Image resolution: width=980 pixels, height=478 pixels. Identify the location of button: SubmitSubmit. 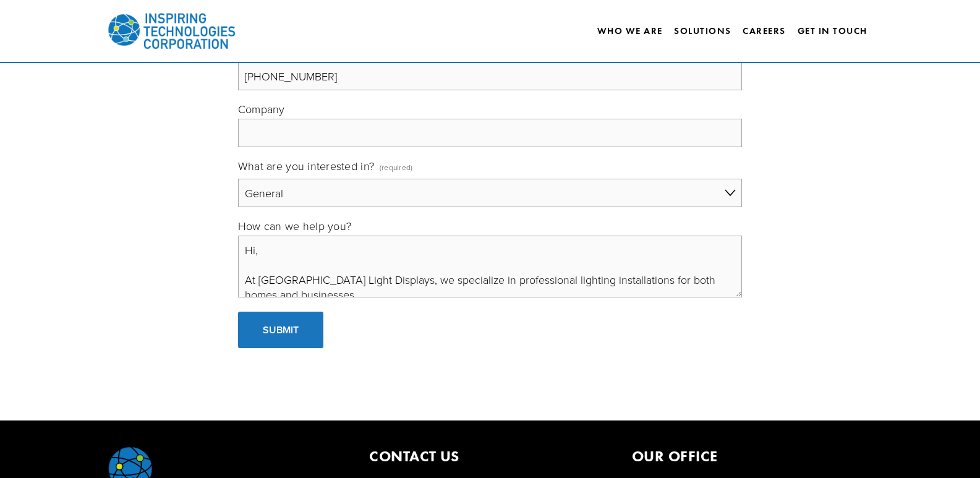
(281, 329).